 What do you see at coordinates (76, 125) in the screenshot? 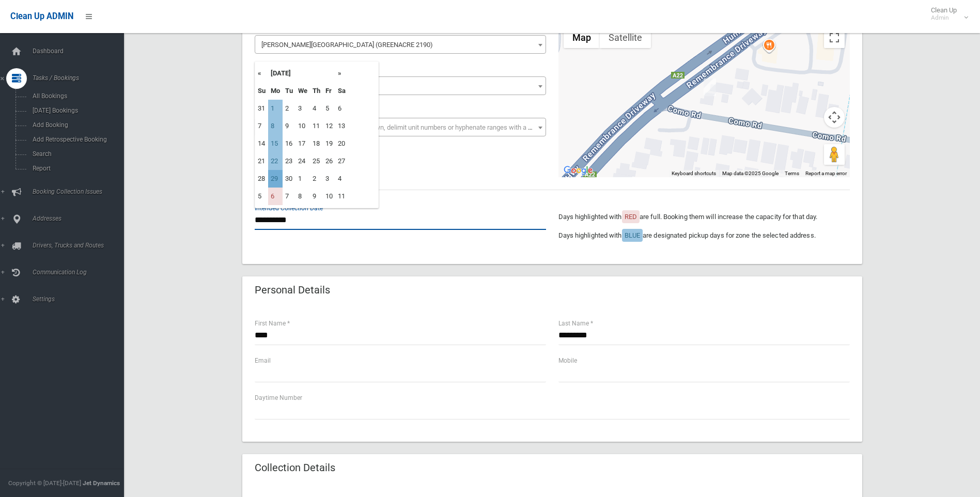
I see `span: Add Booking` at bounding box center [76, 125].